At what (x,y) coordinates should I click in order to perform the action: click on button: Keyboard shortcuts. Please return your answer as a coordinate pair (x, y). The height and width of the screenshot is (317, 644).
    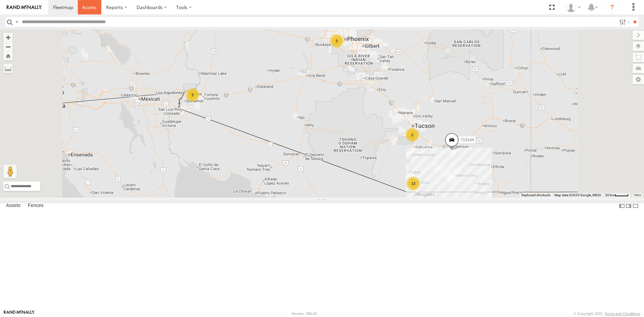
    Looking at the image, I should click on (536, 195).